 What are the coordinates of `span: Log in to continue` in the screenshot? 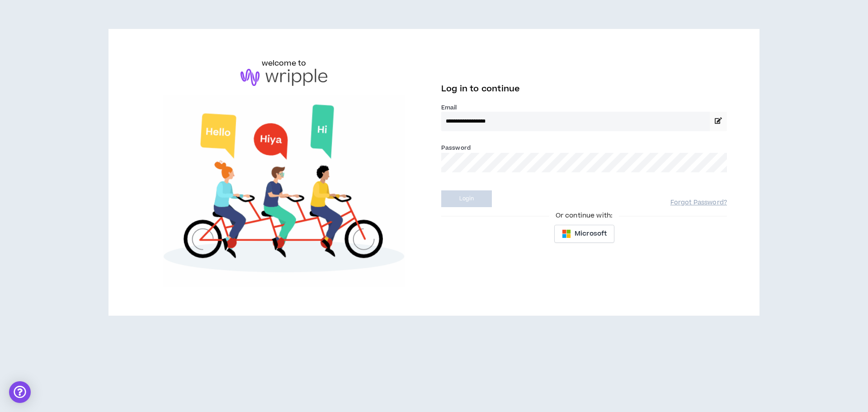 It's located at (481, 89).